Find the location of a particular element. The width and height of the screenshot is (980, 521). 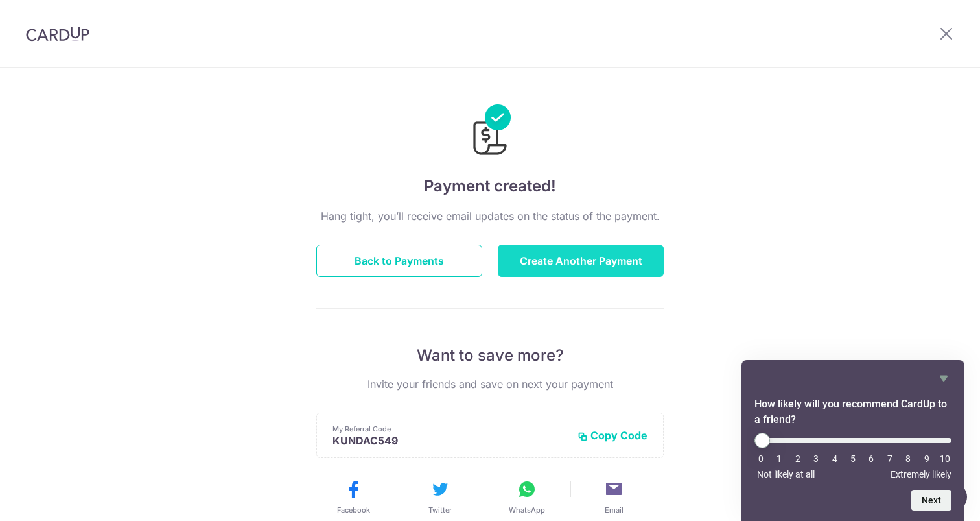

li: 5 is located at coordinates (853, 459).